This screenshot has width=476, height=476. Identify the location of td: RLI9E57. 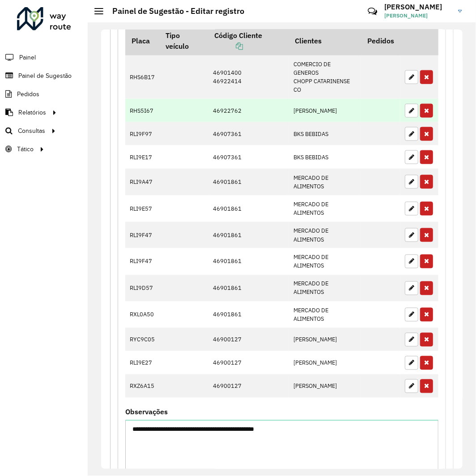
(142, 208).